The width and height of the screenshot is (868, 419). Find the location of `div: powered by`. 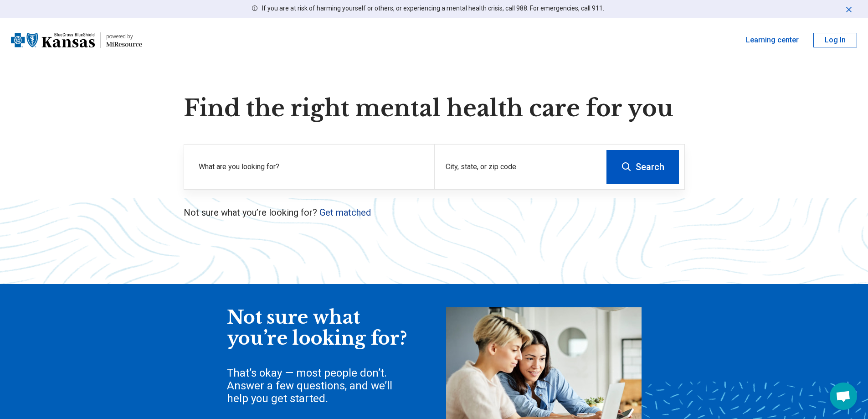

div: powered by is located at coordinates (124, 37).